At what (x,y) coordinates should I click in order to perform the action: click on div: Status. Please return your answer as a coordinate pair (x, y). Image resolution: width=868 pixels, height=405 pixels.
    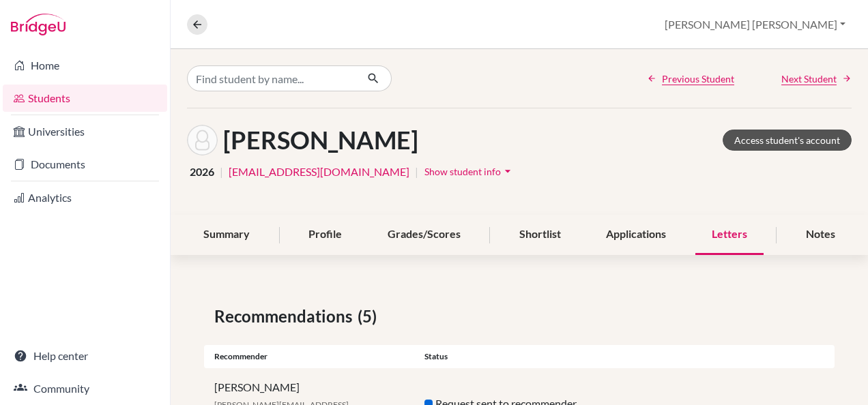
    Looking at the image, I should click on (519, 357).